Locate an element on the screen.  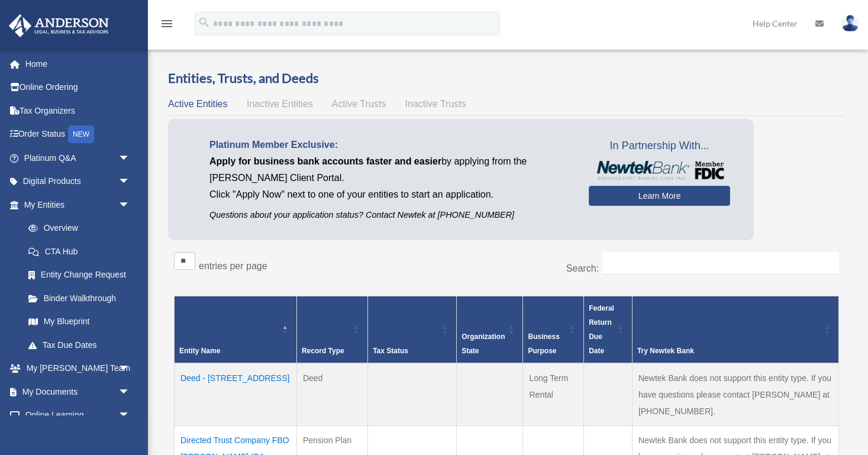
span: Record Type is located at coordinates (323, 351).